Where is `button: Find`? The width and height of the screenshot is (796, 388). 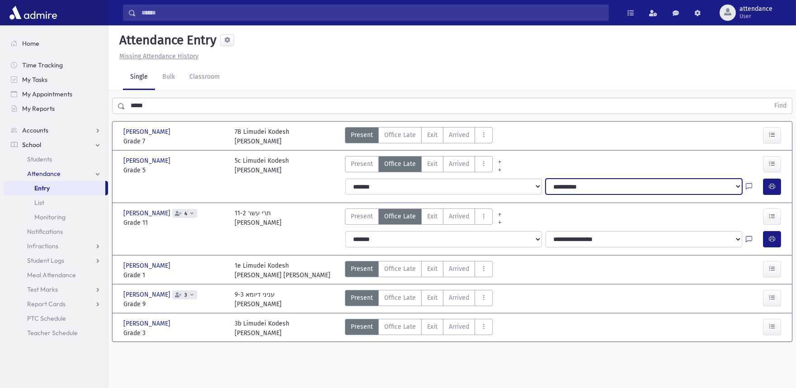 button: Find is located at coordinates (780, 106).